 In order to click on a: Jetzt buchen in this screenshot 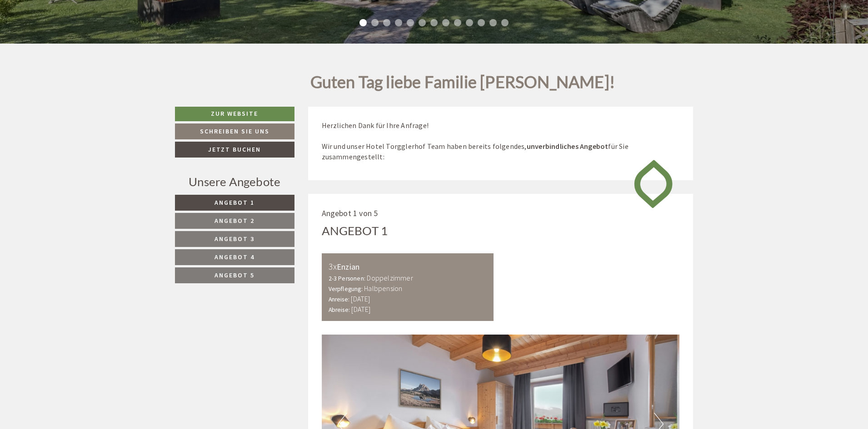, I will do `click(234, 149)`.